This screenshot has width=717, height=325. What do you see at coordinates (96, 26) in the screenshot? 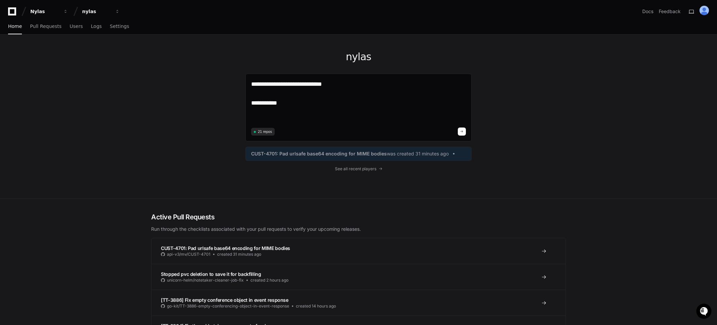
I see `span: Logs` at bounding box center [96, 26].